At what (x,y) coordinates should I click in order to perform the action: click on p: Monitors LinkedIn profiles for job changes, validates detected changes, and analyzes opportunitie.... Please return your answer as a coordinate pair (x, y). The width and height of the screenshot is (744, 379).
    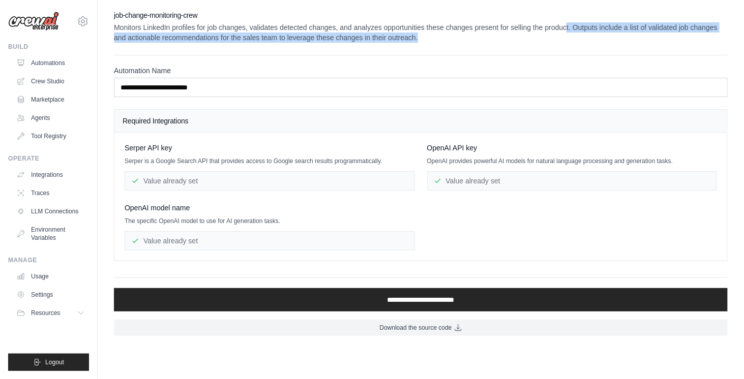
    Looking at the image, I should click on (421, 33).